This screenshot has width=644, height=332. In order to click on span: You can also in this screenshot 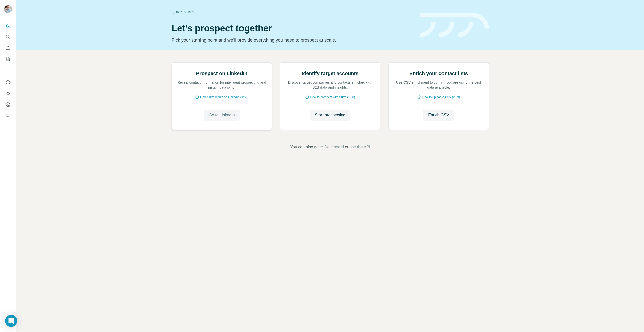, I will do `click(302, 147)`.